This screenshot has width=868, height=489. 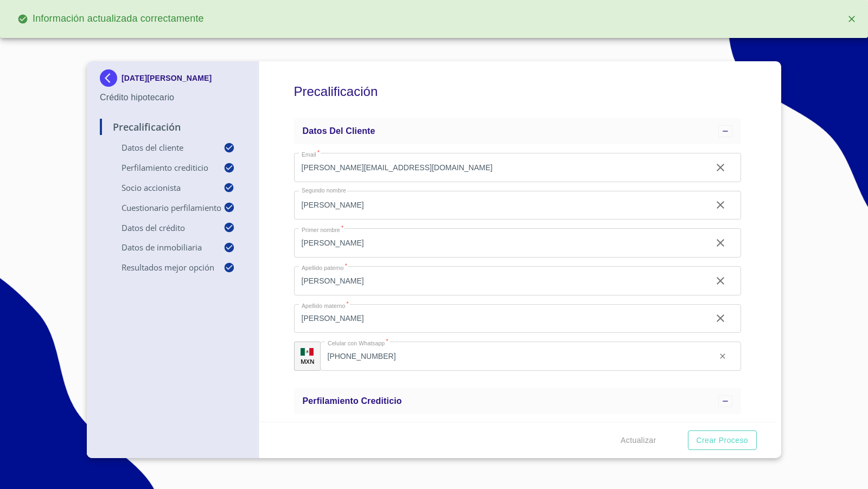 What do you see at coordinates (162, 247) in the screenshot?
I see `p: Datos de Inmobiliaria` at bounding box center [162, 247].